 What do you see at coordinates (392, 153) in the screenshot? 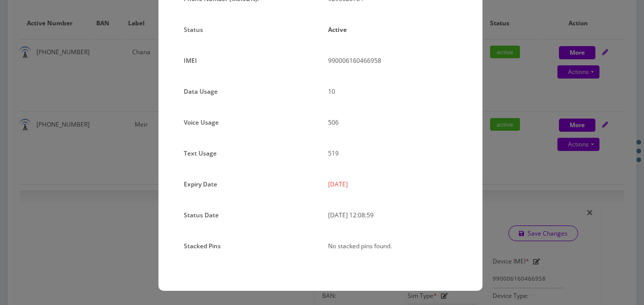
I see `p: 519` at bounding box center [392, 153].